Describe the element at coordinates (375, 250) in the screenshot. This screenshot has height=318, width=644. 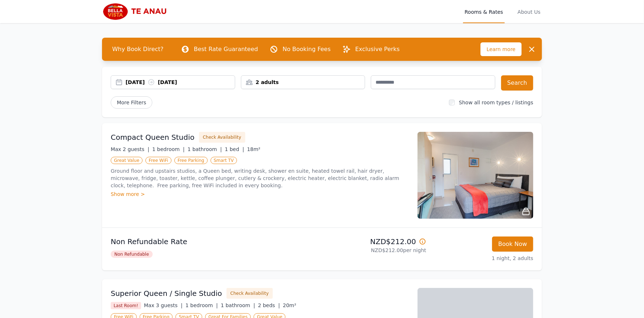
I see `p: NZD$212.00 per night` at that location.